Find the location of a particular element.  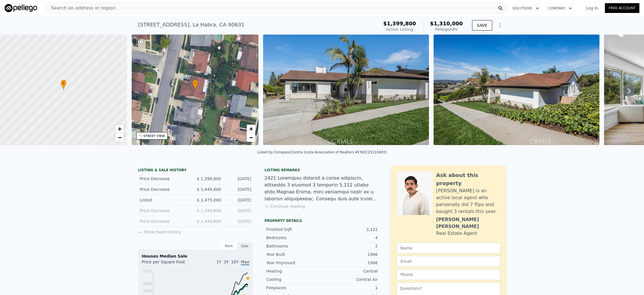

div: STREET VIEW is located at coordinates (154, 136).